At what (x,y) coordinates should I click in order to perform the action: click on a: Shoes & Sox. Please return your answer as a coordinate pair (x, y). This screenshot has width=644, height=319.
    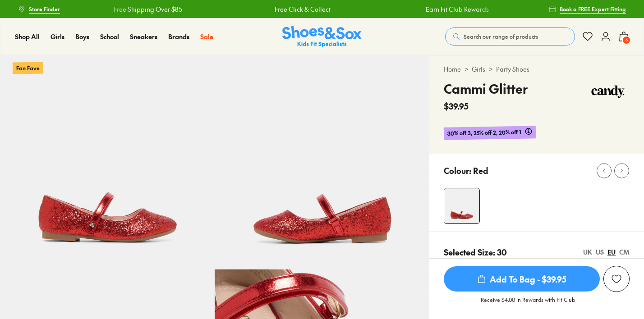
    Looking at the image, I should click on (322, 37).